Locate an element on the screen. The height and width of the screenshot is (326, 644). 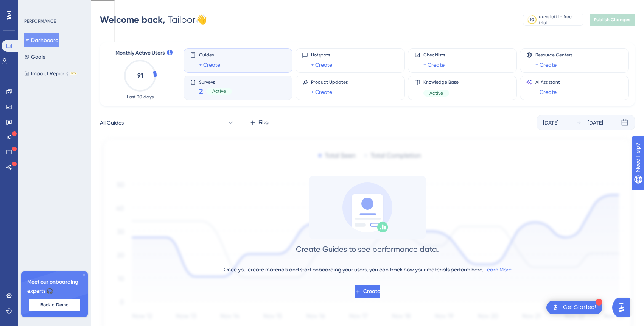
span: Hotspots is located at coordinates (322, 55).